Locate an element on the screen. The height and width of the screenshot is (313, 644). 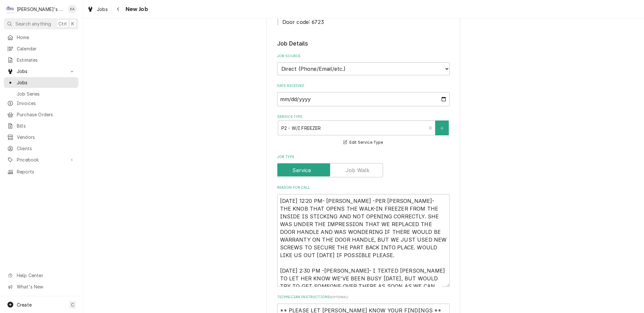
div: Service Type is located at coordinates (363, 130).